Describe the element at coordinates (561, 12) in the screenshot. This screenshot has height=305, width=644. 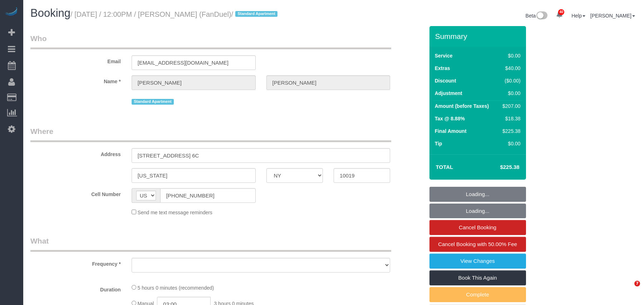
I see `span: 40` at that location.